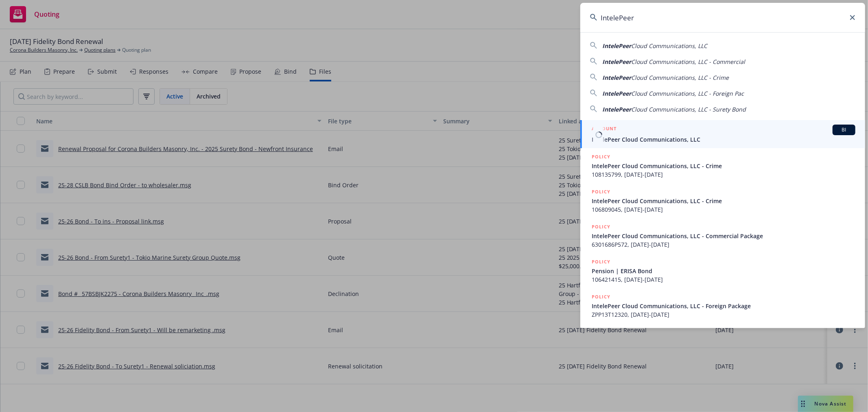 Image resolution: width=868 pixels, height=412 pixels. Describe the element at coordinates (687, 93) in the screenshot. I see `span: Cloud Communications, LLC - Foreign Pac` at that location.